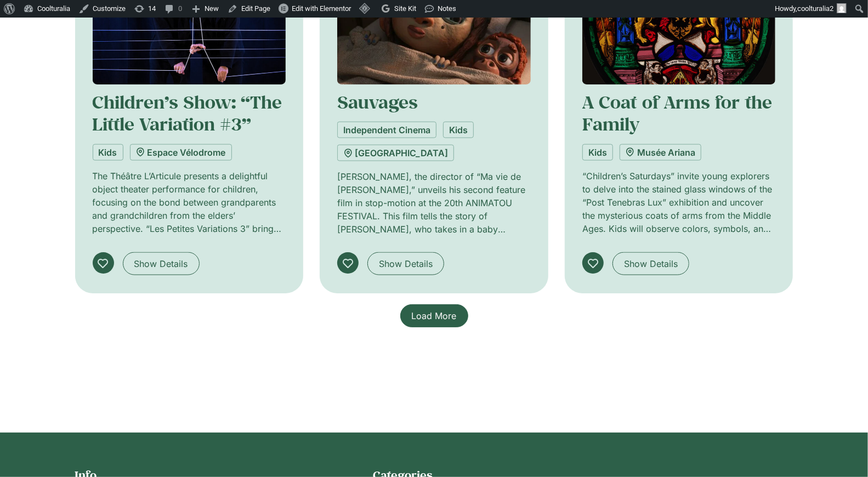 This screenshot has width=868, height=477. What do you see at coordinates (434, 316) in the screenshot?
I see `a: Load More` at bounding box center [434, 316].